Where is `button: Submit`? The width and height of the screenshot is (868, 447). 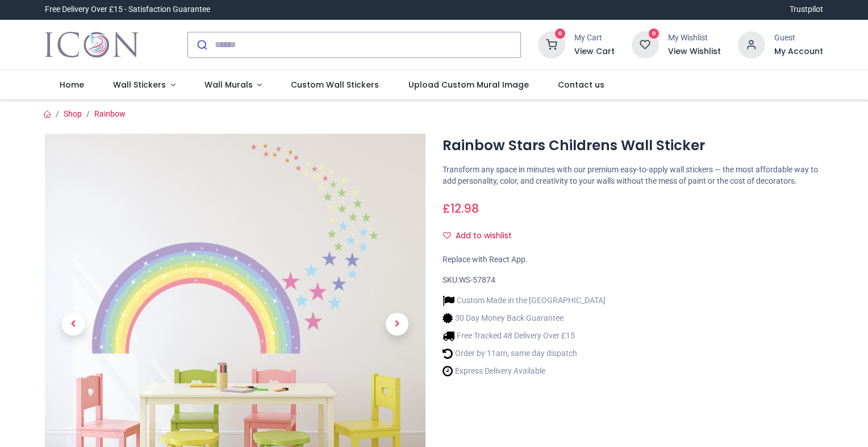 button: Submit is located at coordinates (201, 45).